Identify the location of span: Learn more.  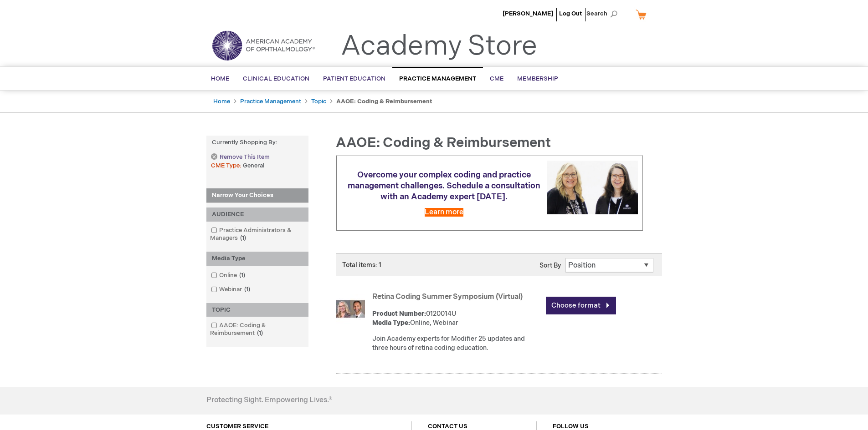
(444, 212).